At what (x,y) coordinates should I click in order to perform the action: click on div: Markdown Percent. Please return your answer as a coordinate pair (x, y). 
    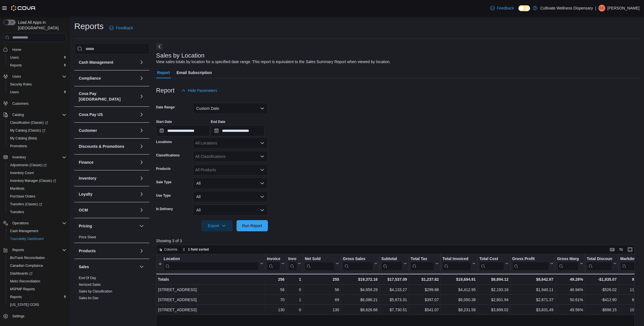
    Looking at the image, I should click on (629, 259).